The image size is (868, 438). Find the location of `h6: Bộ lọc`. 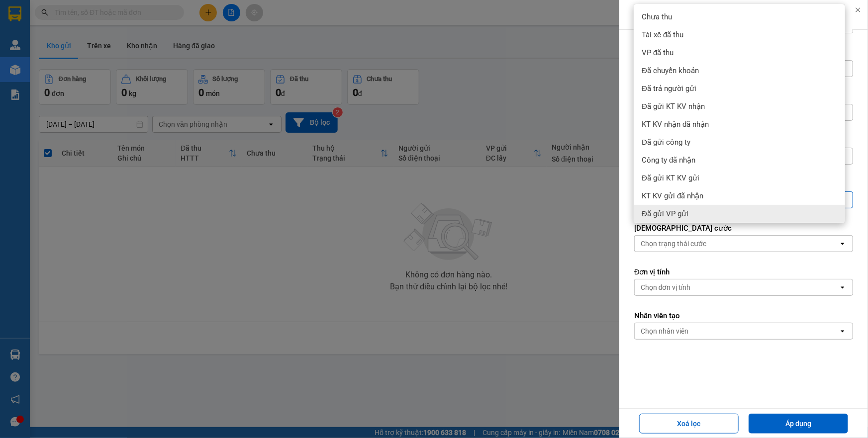

h6: Bộ lọc is located at coordinates (744, 15).